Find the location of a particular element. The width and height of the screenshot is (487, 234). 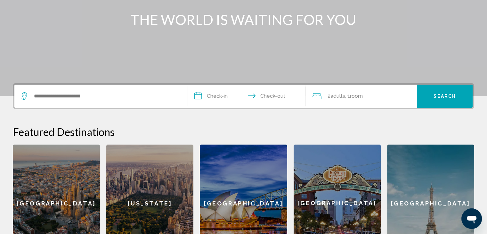

span: 2 is located at coordinates (336, 96).